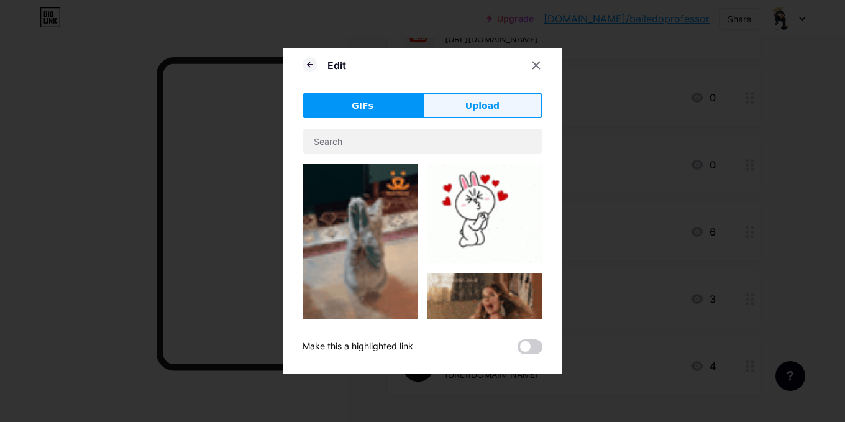  What do you see at coordinates (362, 106) in the screenshot?
I see `button: GIFs` at bounding box center [362, 106].